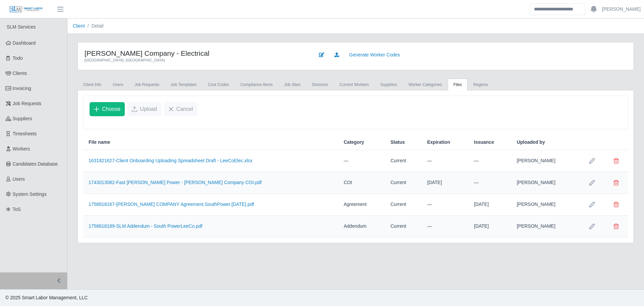 The height and width of the screenshot is (306, 644). What do you see at coordinates (35, 164) in the screenshot?
I see `span: Candidates Database` at bounding box center [35, 164].